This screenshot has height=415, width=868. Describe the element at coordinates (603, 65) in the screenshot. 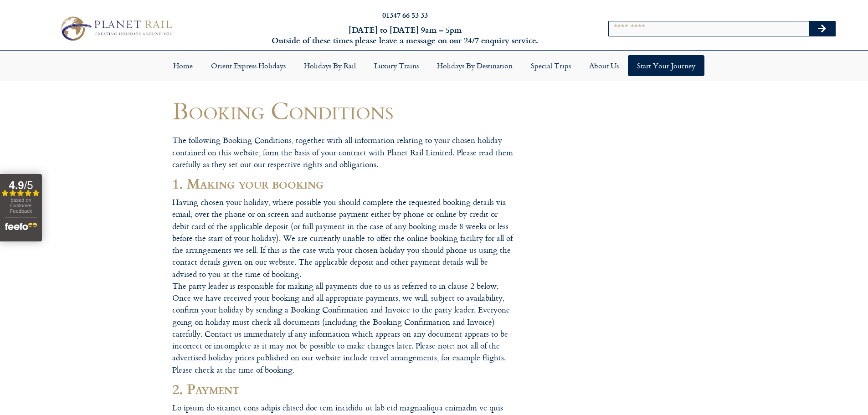

I see `a: About Us` at that location.